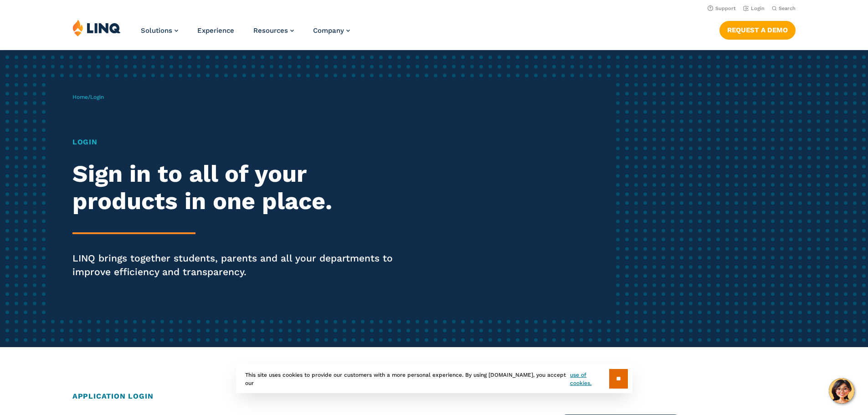 The width and height of the screenshot is (868, 415). What do you see at coordinates (80, 97) in the screenshot?
I see `a: Home` at bounding box center [80, 97].